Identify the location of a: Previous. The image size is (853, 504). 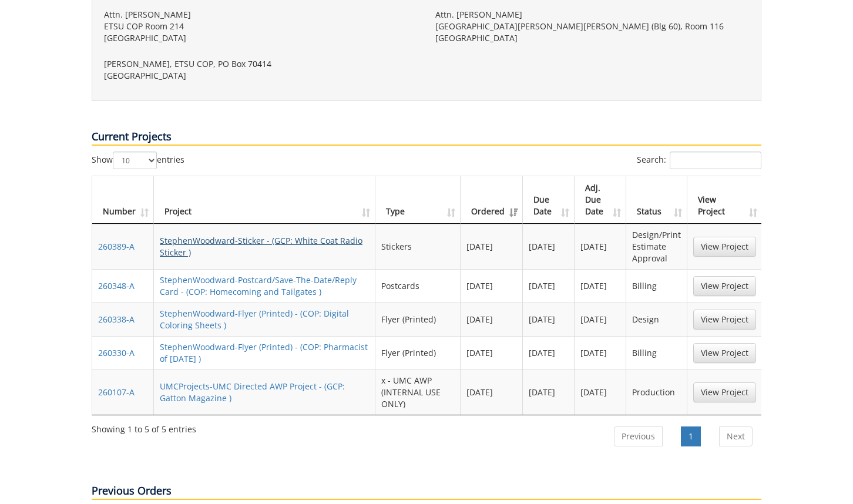
(638, 437).